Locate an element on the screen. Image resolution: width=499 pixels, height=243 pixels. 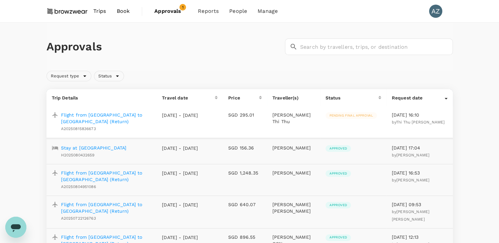
span: H2025080432659 is located at coordinates (78, 155).